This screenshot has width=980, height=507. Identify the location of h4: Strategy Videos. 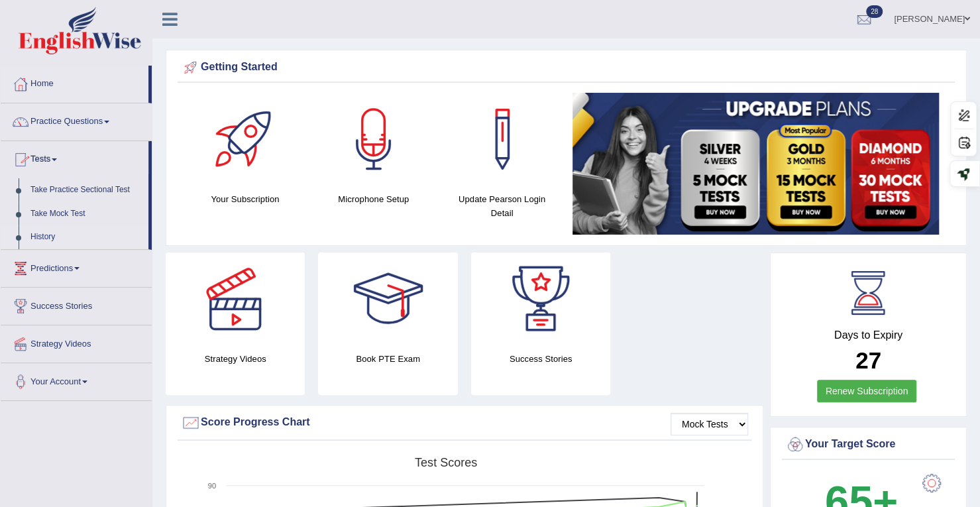
(235, 359).